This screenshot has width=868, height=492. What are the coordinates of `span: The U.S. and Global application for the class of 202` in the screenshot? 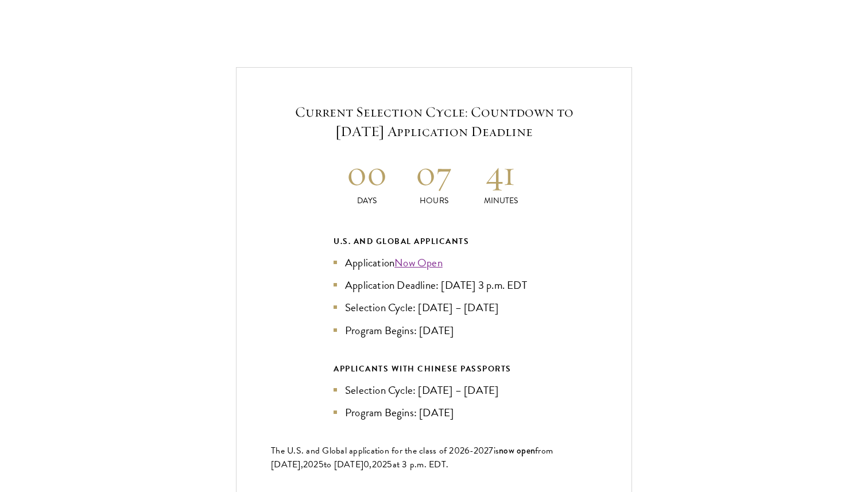 It's located at (367, 451).